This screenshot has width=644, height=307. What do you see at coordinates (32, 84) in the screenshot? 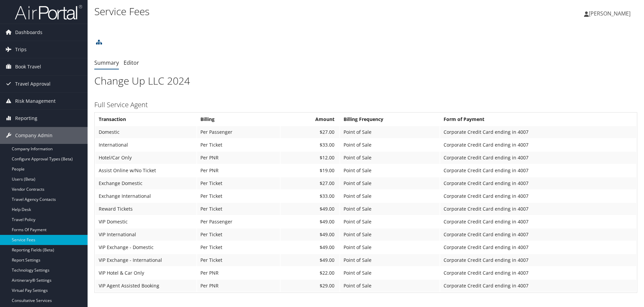
I see `span: Travel Approval` at bounding box center [32, 84].